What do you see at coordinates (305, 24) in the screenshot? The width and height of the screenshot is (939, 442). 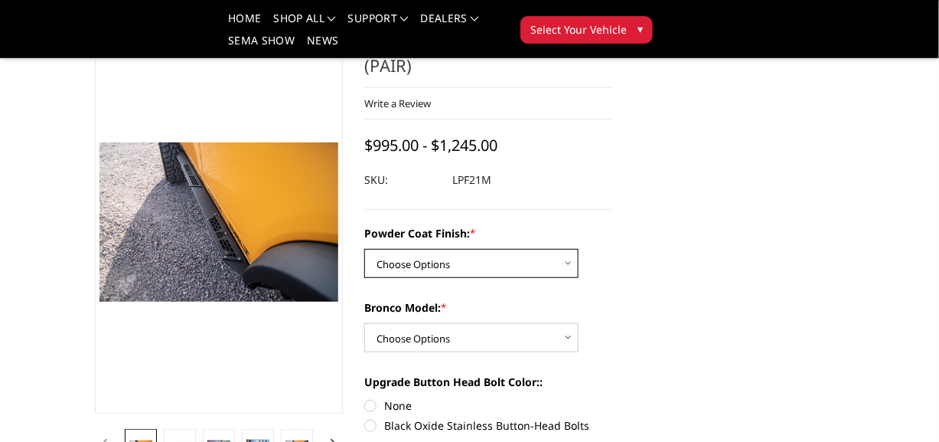 I see `a: shop all` at bounding box center [305, 24].